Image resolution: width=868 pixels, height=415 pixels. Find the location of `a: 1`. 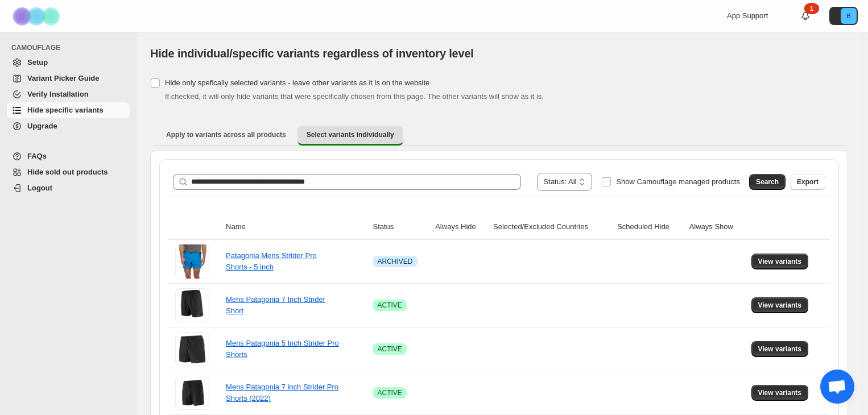

a: 1 is located at coordinates (806, 16).